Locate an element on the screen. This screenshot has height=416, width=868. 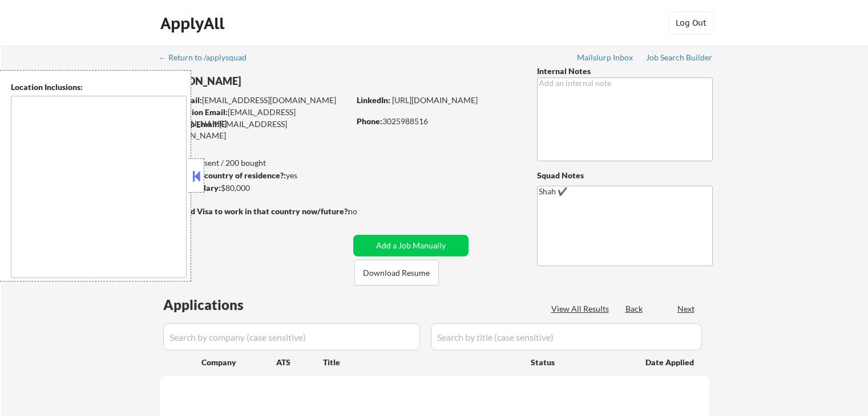
div: $80,000 is located at coordinates (254, 188).